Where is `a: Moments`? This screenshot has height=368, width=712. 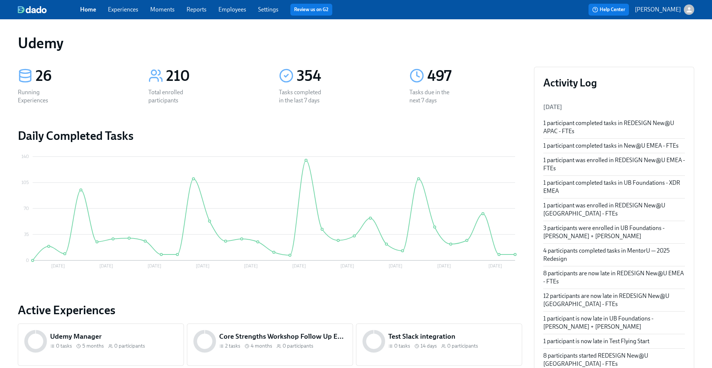
a: Moments is located at coordinates (162, 9).